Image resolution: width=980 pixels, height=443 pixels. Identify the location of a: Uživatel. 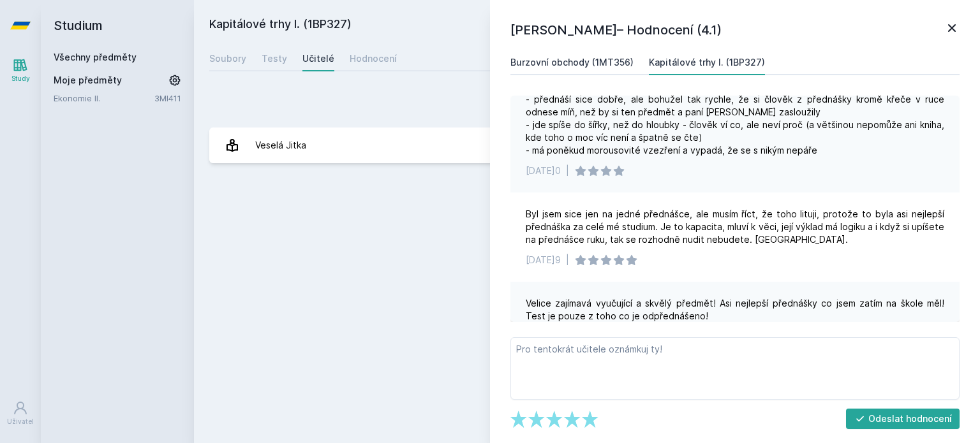
(21, 413).